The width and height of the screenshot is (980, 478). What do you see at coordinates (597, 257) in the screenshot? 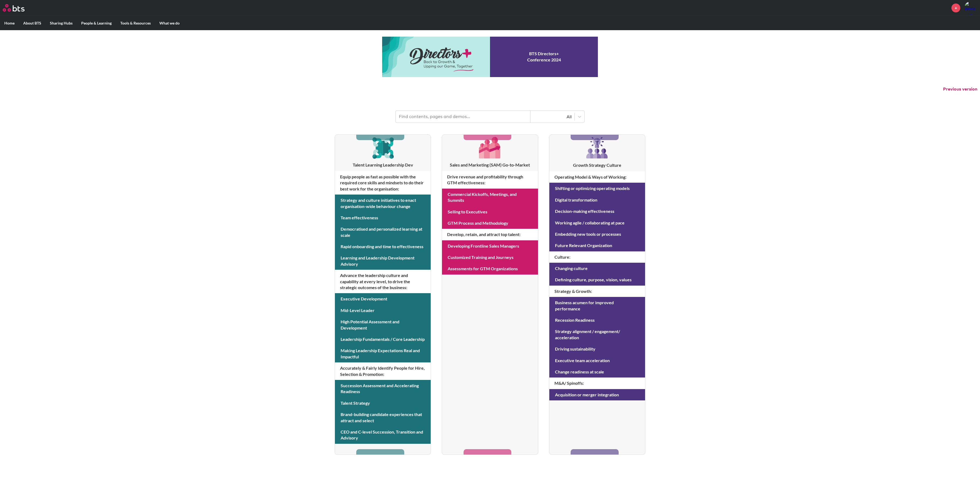
I see `h4: Culture :` at bounding box center [597, 257].